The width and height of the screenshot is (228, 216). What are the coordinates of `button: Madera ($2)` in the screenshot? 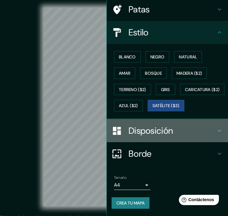 It's located at (189, 73).